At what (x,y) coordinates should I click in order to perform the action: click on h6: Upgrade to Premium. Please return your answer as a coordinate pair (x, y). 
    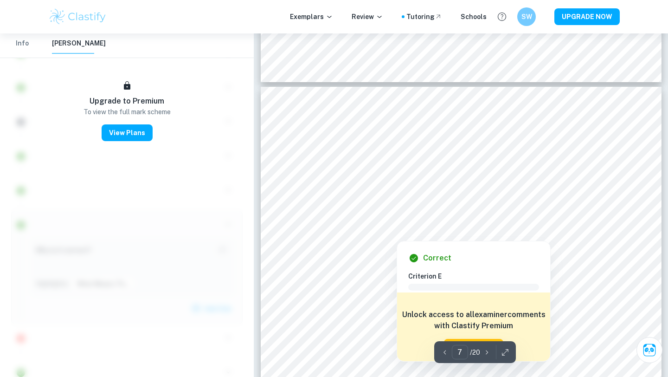
    Looking at the image, I should click on (127, 101).